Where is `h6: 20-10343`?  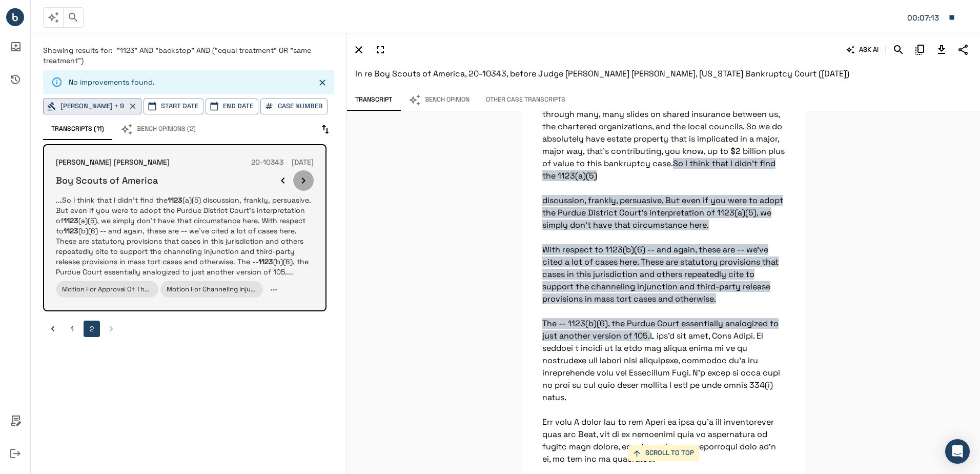
h6: 20-10343 is located at coordinates (267, 163).